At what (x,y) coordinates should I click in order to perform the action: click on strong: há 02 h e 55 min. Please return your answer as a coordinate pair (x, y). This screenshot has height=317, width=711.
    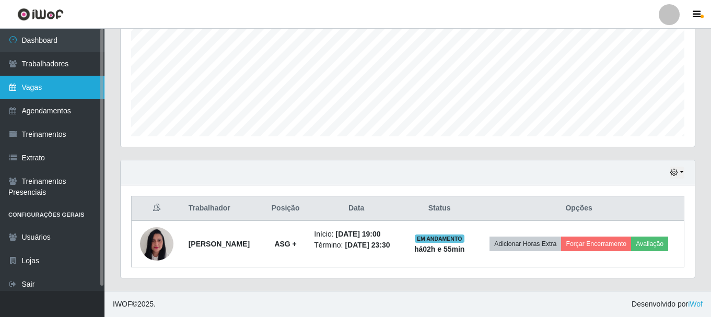
    Looking at the image, I should click on (439, 249).